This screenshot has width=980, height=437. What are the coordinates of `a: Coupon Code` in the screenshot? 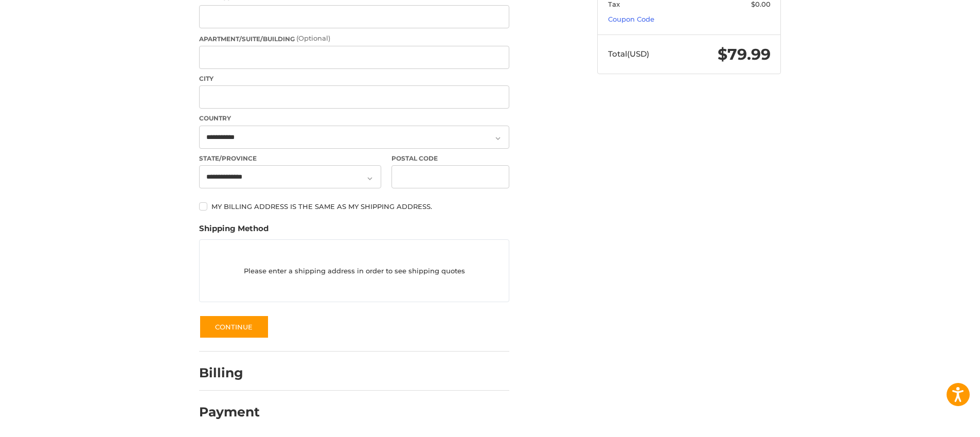 It's located at (631, 19).